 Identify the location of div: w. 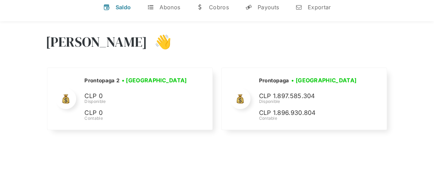
(200, 7).